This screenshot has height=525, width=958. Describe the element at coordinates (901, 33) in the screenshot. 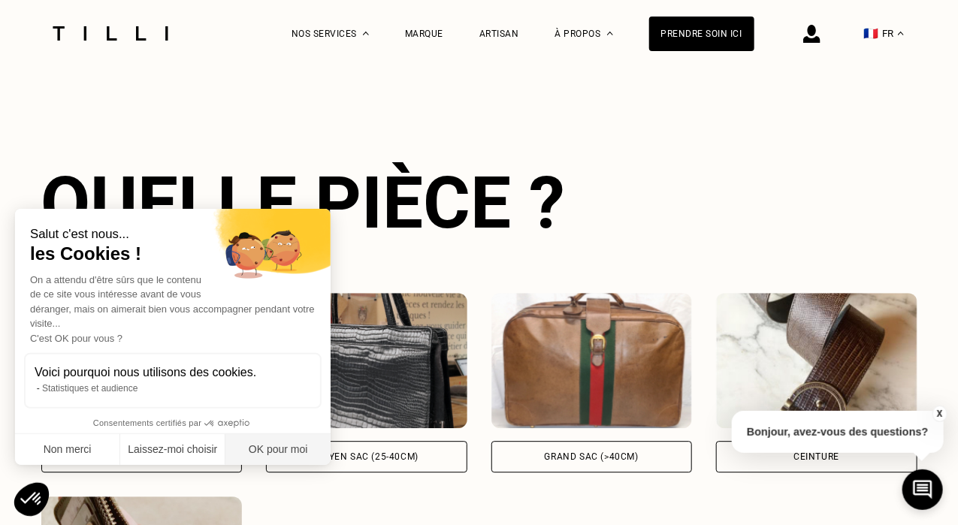

I see `img: menu déroulant` at that location.